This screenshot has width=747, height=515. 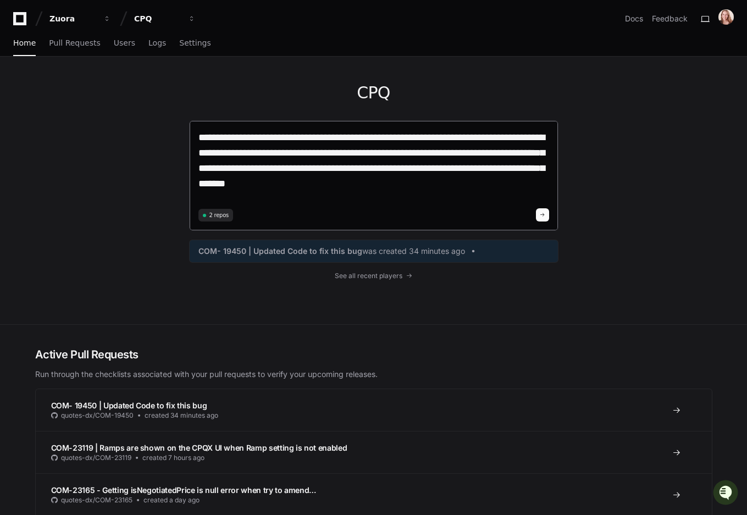 What do you see at coordinates (80, 19) in the screenshot?
I see `button: Zuora` at bounding box center [80, 19].